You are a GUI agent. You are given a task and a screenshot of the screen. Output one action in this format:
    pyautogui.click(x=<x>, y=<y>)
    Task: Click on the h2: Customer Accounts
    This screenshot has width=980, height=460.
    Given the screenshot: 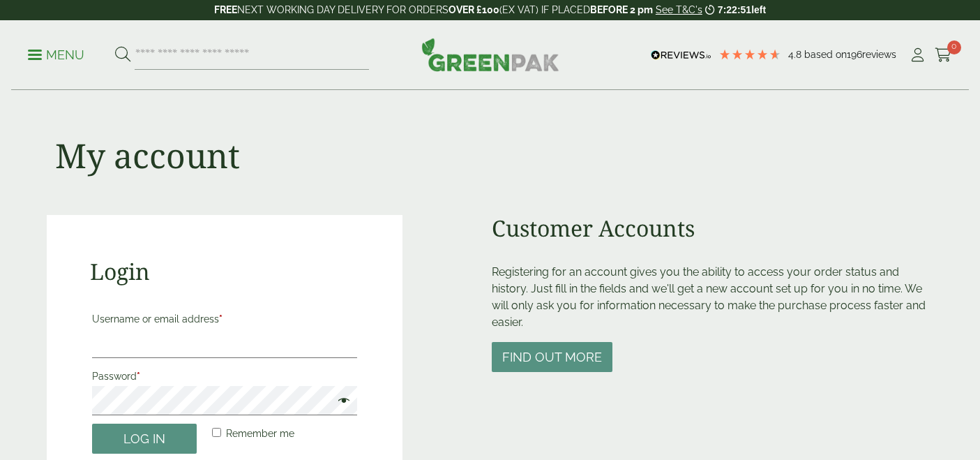 What is the action you would take?
    pyautogui.click(x=712, y=228)
    